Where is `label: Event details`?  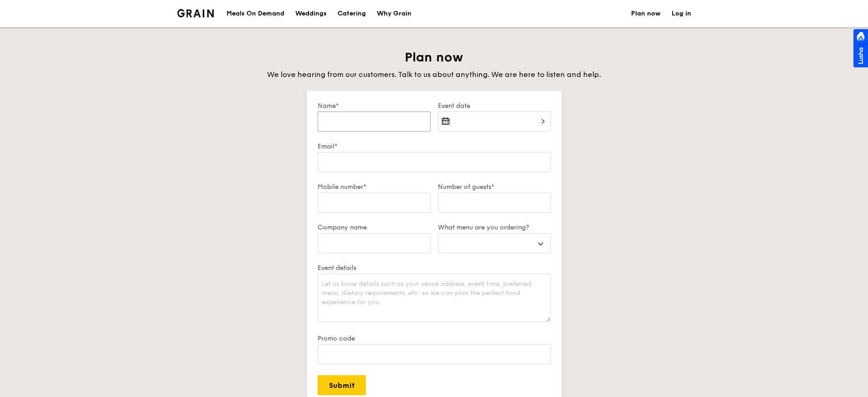
label: Event details is located at coordinates (434, 268).